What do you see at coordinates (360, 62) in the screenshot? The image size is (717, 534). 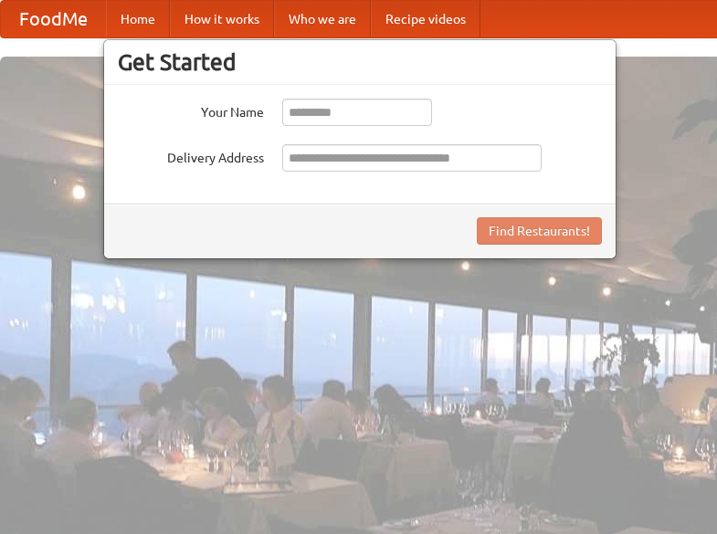 I see `h3: Get Started` at bounding box center [360, 62].